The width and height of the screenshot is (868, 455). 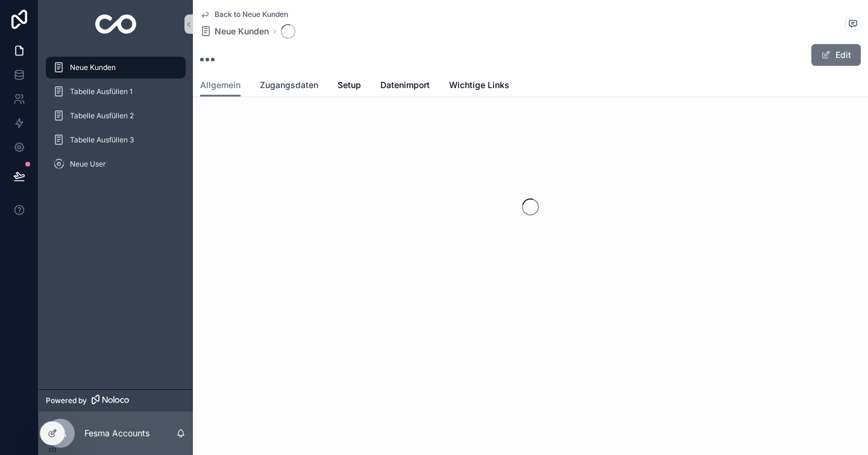 I want to click on span: Datenimport, so click(x=405, y=85).